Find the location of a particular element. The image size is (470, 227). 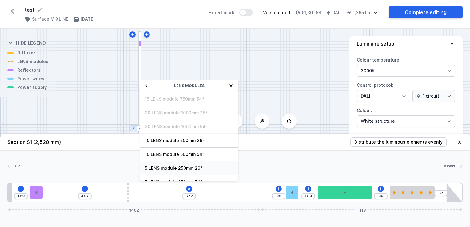

h4: Luminaire setup is located at coordinates (375, 44).